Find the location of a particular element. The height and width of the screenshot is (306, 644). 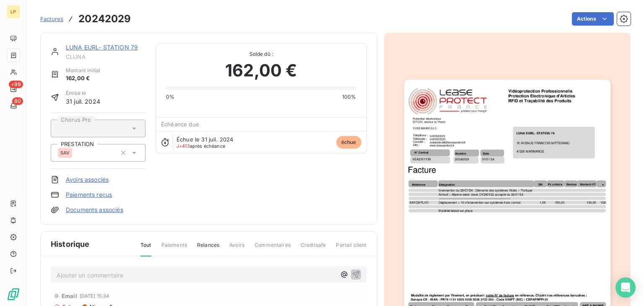

span: Relances is located at coordinates (208, 248).